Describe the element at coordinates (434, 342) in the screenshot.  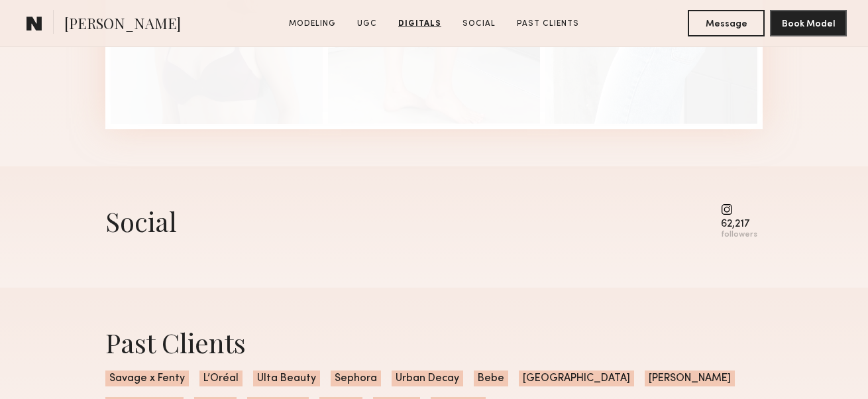
I see `div: Past Clients` at that location.